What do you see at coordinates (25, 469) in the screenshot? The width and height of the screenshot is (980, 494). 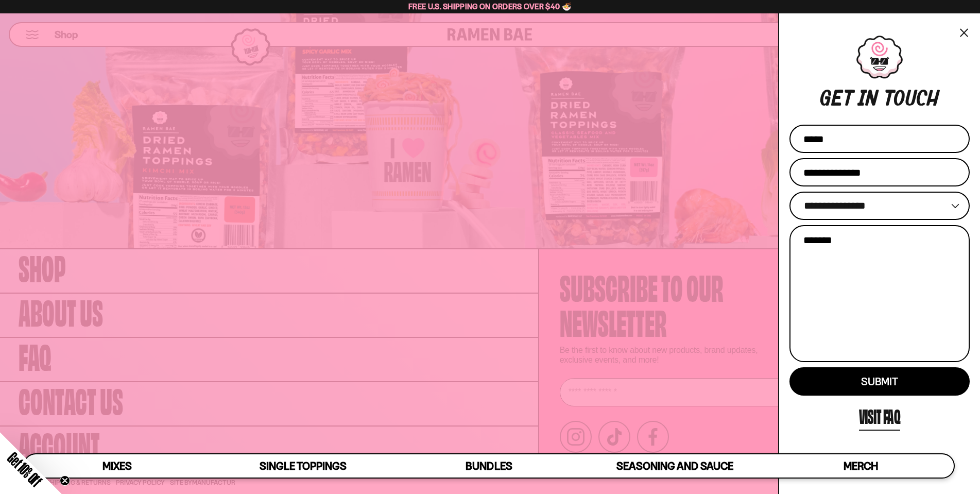 I see `span: Get 10% Off` at bounding box center [25, 469].